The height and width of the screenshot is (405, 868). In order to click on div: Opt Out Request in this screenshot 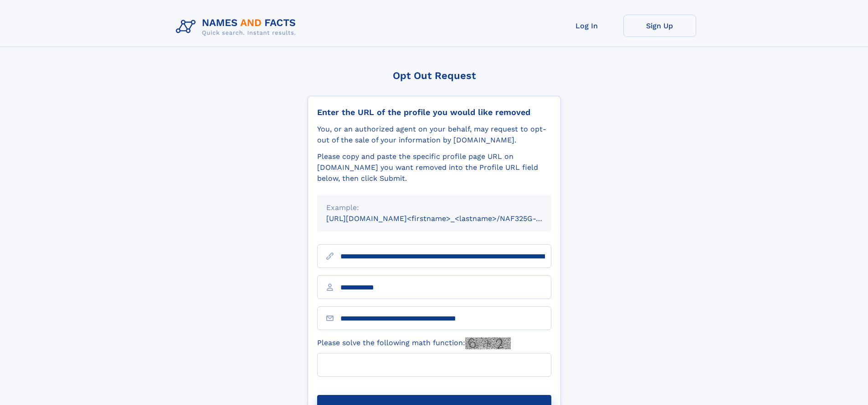, I will do `click(434, 76)`.